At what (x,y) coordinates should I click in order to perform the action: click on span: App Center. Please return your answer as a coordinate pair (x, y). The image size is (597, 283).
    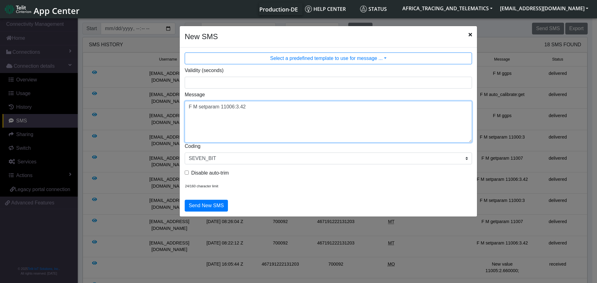
    Looking at the image, I should click on (57, 11).